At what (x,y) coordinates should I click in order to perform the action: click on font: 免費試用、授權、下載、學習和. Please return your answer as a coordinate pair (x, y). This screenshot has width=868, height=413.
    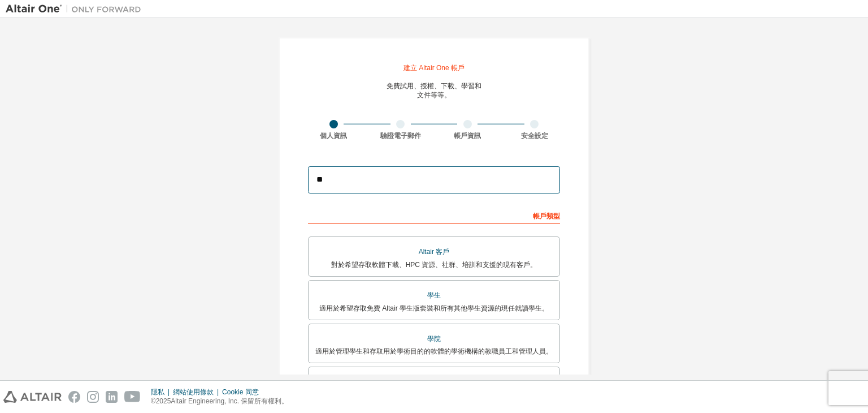
    Looking at the image, I should click on (434, 86).